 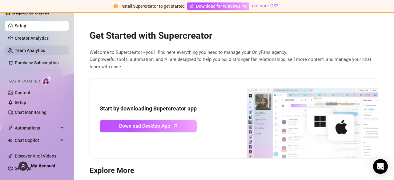 I want to click on span: Install Supercreator to get started, so click(x=152, y=6).